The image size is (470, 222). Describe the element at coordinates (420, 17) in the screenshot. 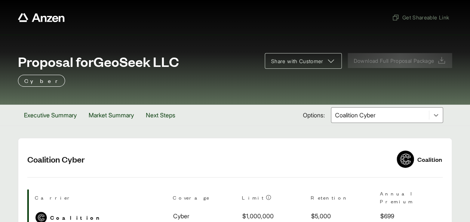

I see `span: Get Shareable Link` at that location.